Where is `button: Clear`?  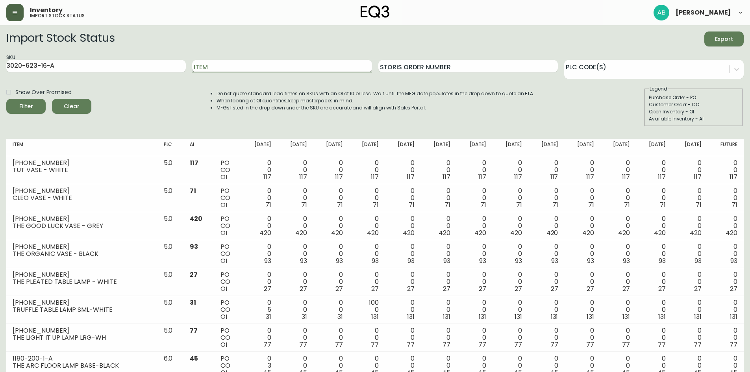
button: Clear is located at coordinates (72, 106).